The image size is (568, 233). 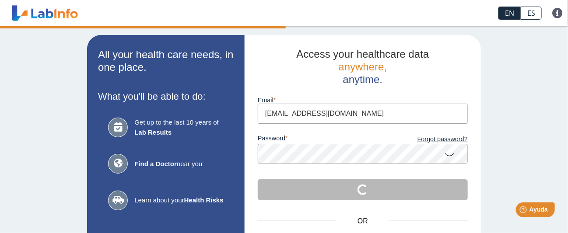 I want to click on span: anywhere,, so click(x=362, y=66).